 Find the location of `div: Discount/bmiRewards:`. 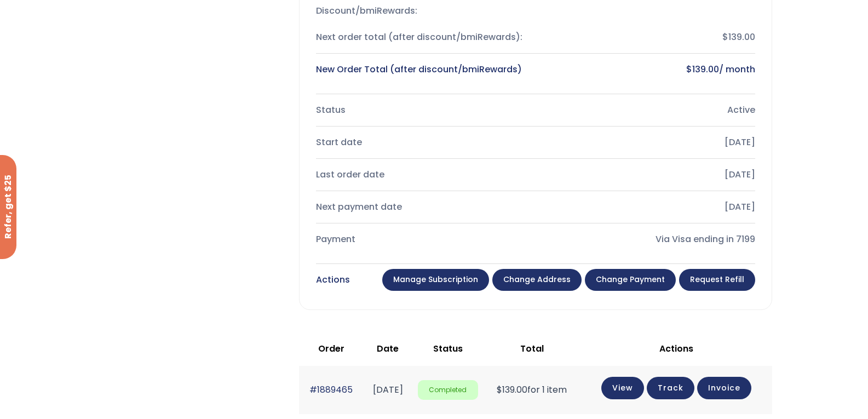

div: Discount/bmiRewards: is located at coordinates (421, 11).